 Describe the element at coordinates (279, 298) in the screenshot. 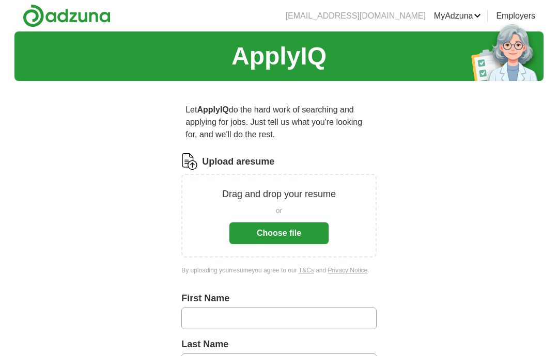

I see `label: First Name` at that location.